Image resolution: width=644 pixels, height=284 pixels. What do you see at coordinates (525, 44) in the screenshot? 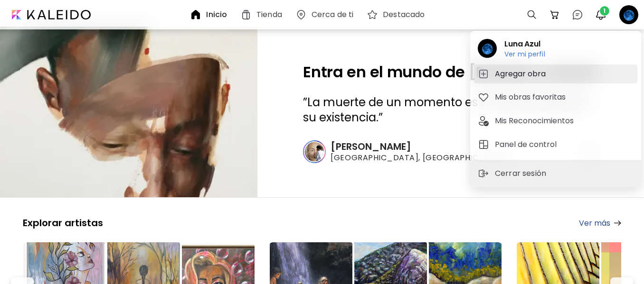
I see `h2: Luna Azul` at bounding box center [525, 44].